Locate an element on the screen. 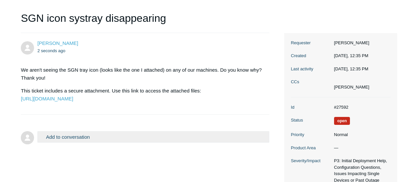 This screenshot has height=182, width=418. span: Maya Douglas is located at coordinates (57, 43).